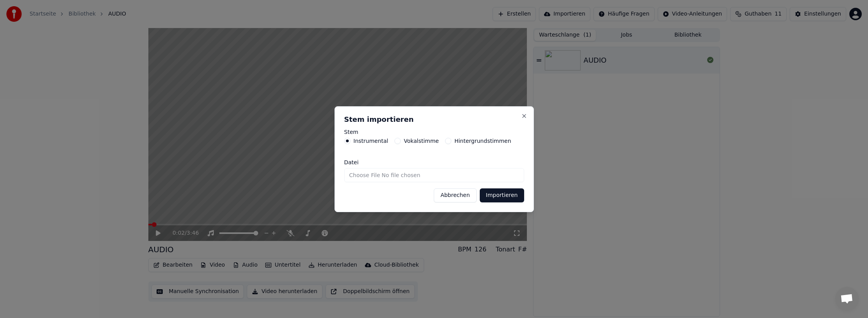 This screenshot has height=318, width=868. Describe the element at coordinates (422, 141) in the screenshot. I see `label: Vokalstimme` at that location.